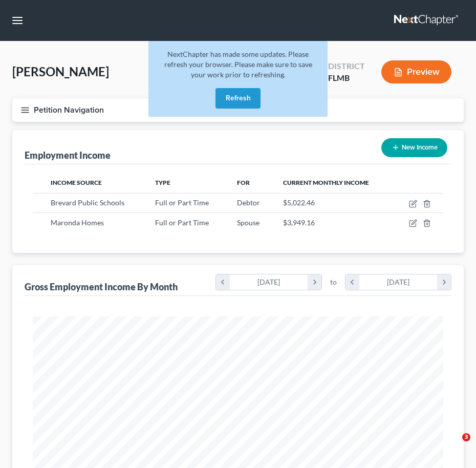 The height and width of the screenshot is (468, 476). I want to click on span: $5,022.46, so click(299, 202).